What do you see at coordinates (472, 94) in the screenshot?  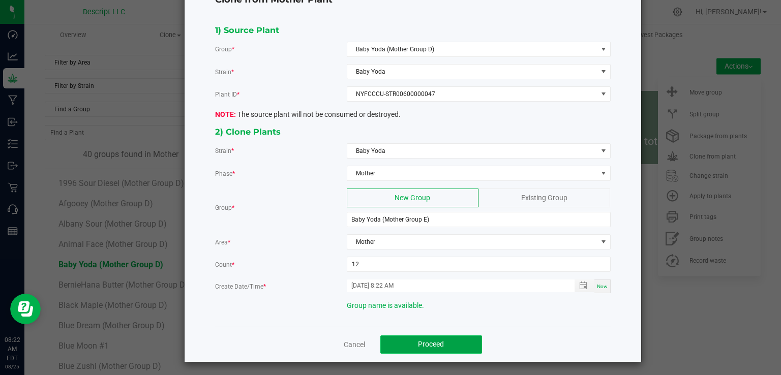 I see `span: NYFCCCU-STR00600000047` at bounding box center [472, 94].